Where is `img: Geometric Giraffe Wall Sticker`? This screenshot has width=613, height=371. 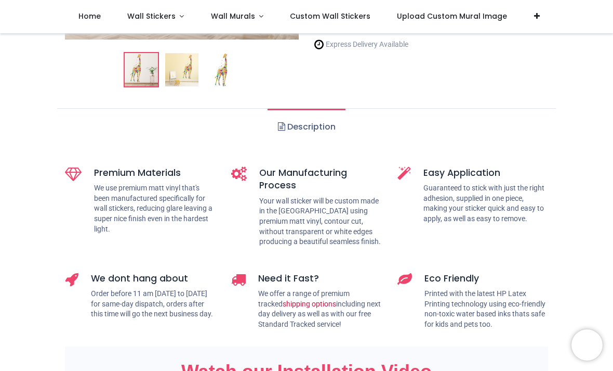
img: Geometric Giraffe Wall Sticker is located at coordinates (141, 70).